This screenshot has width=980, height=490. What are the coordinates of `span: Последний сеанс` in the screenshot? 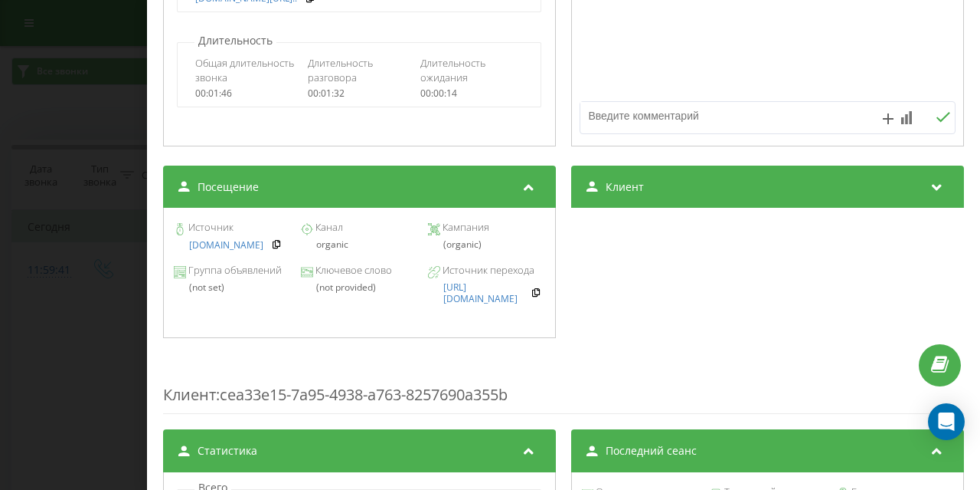 It's located at (650, 451).